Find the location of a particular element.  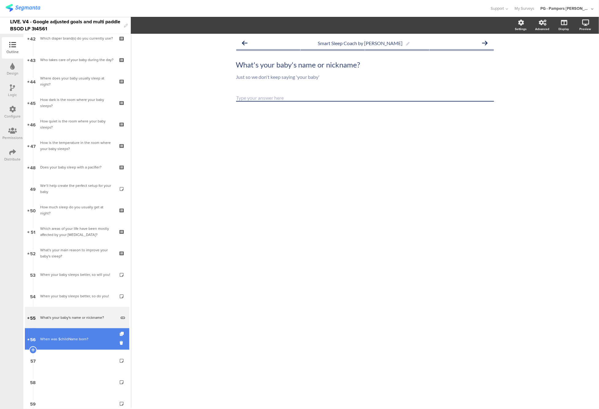

div: When your baby sleeps better, so do you! is located at coordinates (77, 296).